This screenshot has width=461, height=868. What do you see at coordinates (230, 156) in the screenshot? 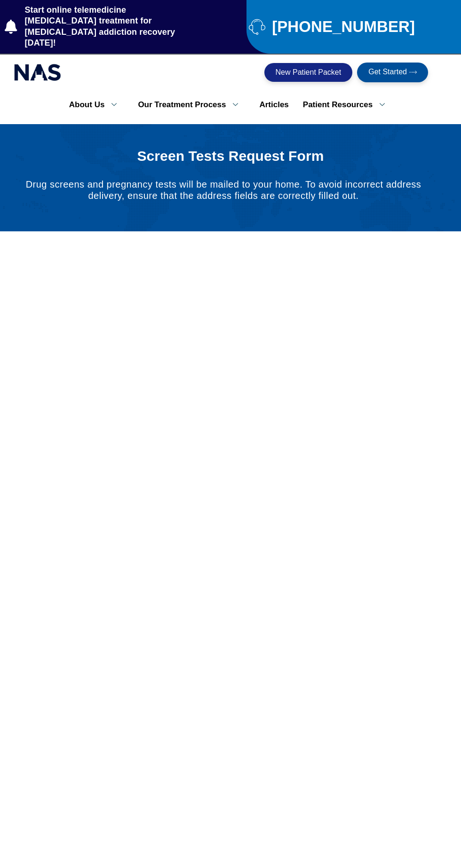
I see `h1: Screen Tests Request Form` at bounding box center [230, 156].